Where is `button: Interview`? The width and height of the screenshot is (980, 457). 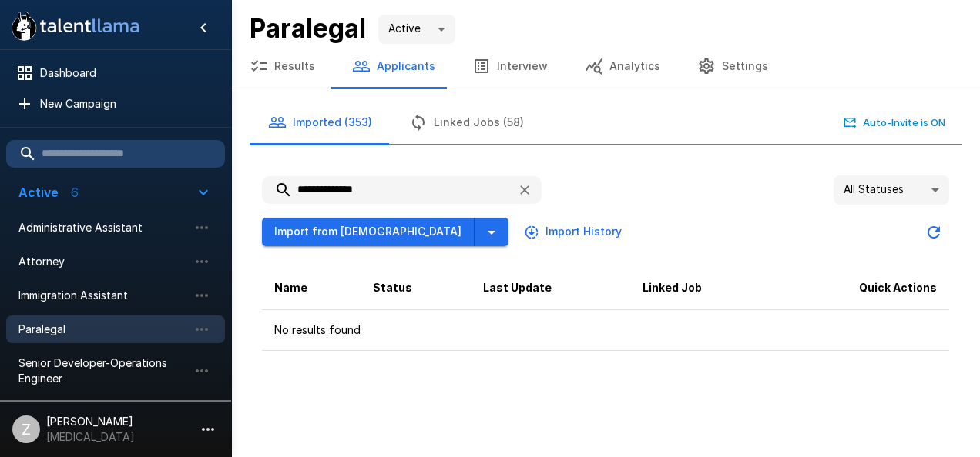
button: Interview is located at coordinates (510, 66).